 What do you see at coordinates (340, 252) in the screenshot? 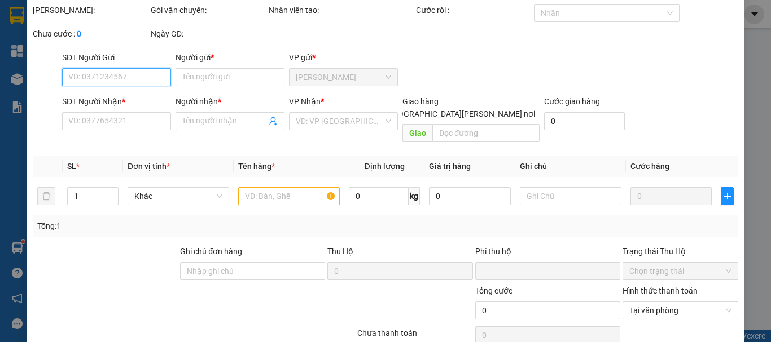
I see `span: Thu Hộ` at bounding box center [340, 252].